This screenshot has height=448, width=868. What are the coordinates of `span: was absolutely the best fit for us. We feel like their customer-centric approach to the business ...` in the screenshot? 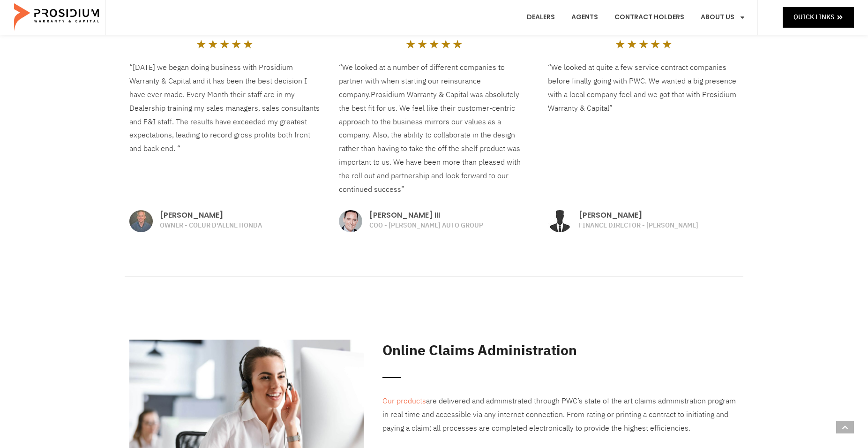 It's located at (430, 142).